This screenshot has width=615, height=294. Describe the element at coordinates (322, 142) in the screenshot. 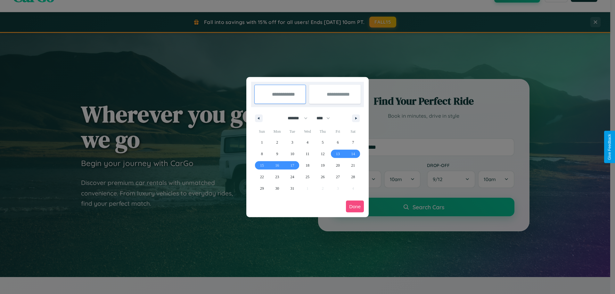

I see `span: 5` at that location.